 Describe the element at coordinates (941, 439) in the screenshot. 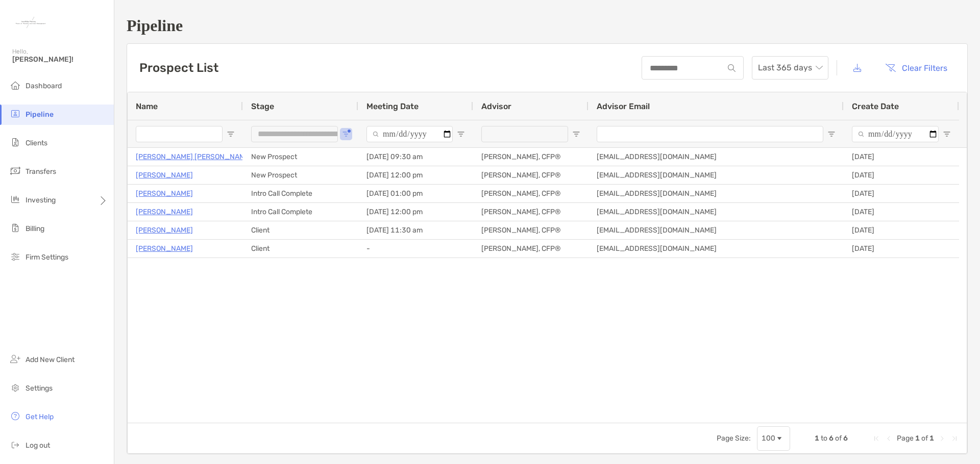

I see `div: Next Page` at that location.